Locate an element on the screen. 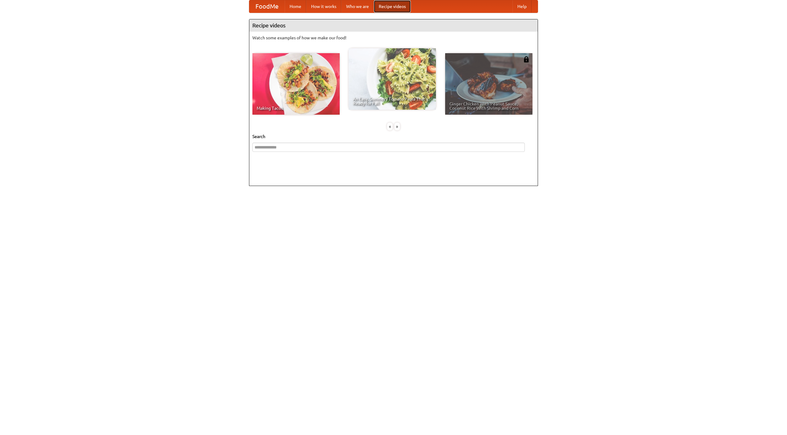  a: Home is located at coordinates (295, 6).